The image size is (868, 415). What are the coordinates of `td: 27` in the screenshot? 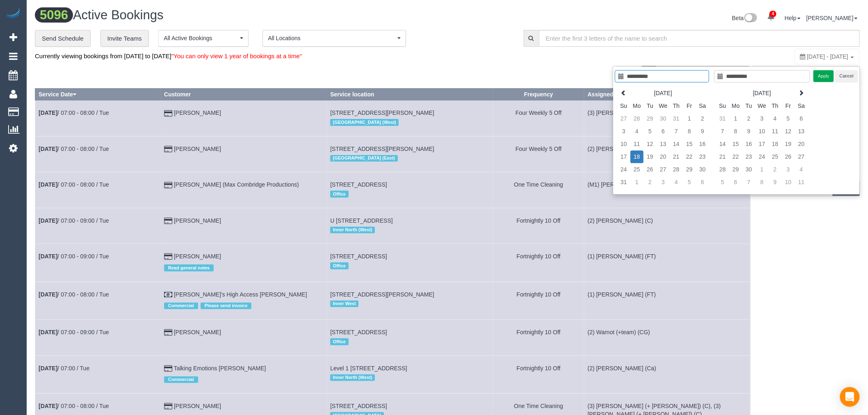 It's located at (624, 118).